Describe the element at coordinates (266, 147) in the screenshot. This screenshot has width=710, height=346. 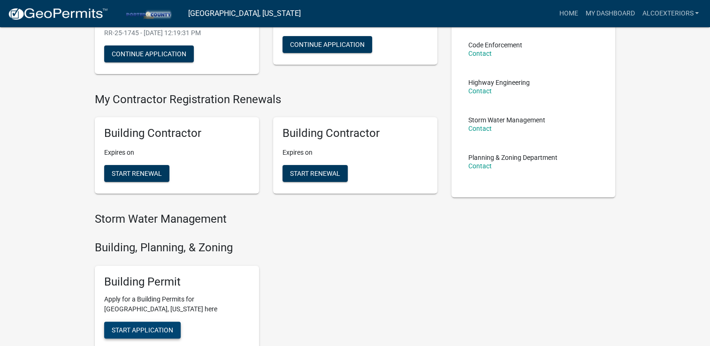
I see `wm-registration-list-section: My Contractor Registration Renewals` at that location.